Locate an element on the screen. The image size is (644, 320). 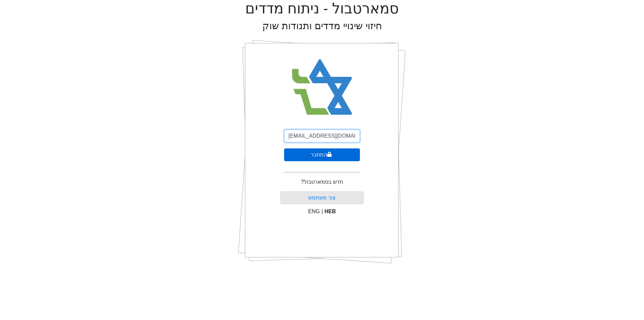
input: אימייל is located at coordinates (322, 136).